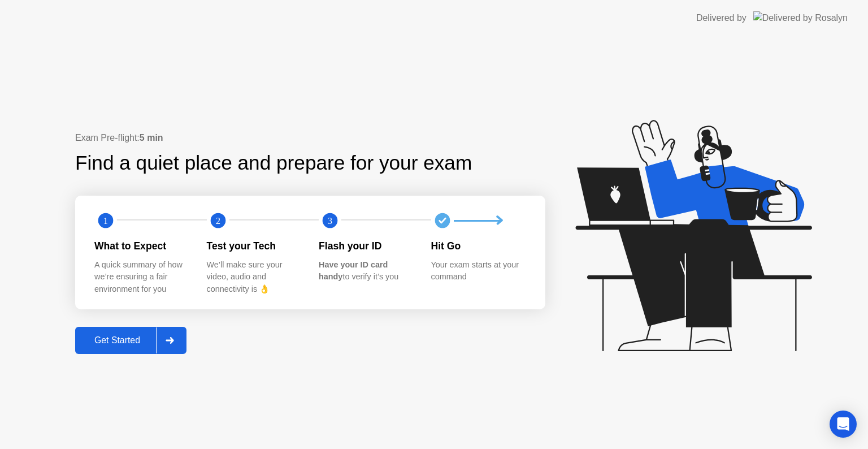 Image resolution: width=868 pixels, height=449 pixels. I want to click on div: Test your Tech, so click(254, 246).